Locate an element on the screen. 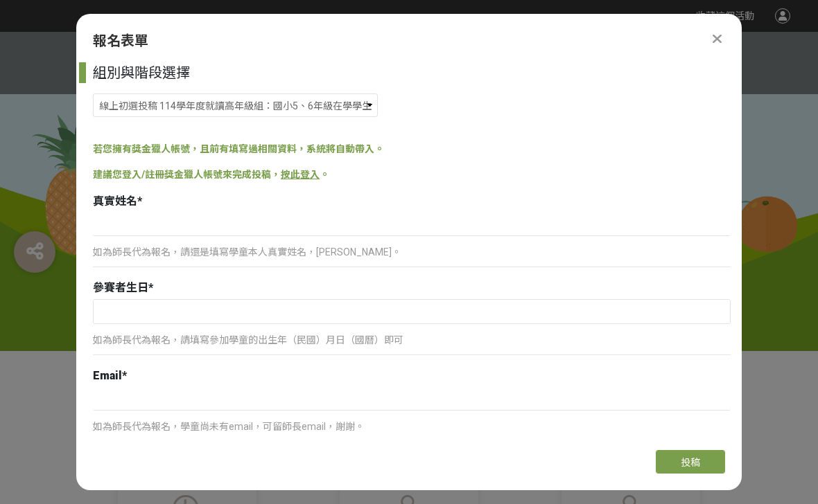  span: 建議您登入/註冊獎金獵人帳號來完成投稿， is located at coordinates (187, 174).